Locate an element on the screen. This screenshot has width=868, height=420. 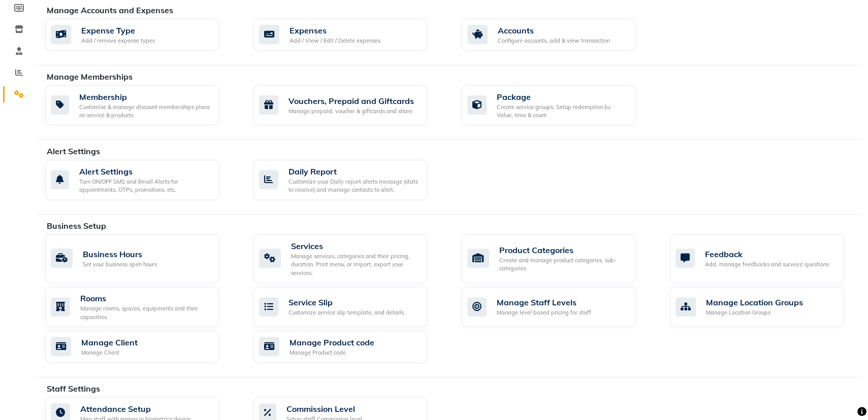
a: Vouchers, Prepaid and GiftcardsManage prepaid, voucher & giftcards and share is located at coordinates (350, 105).